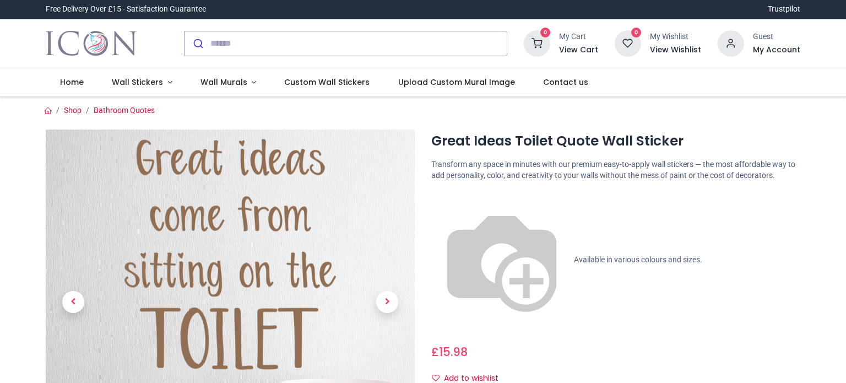  I want to click on span: 15.98, so click(453, 351).